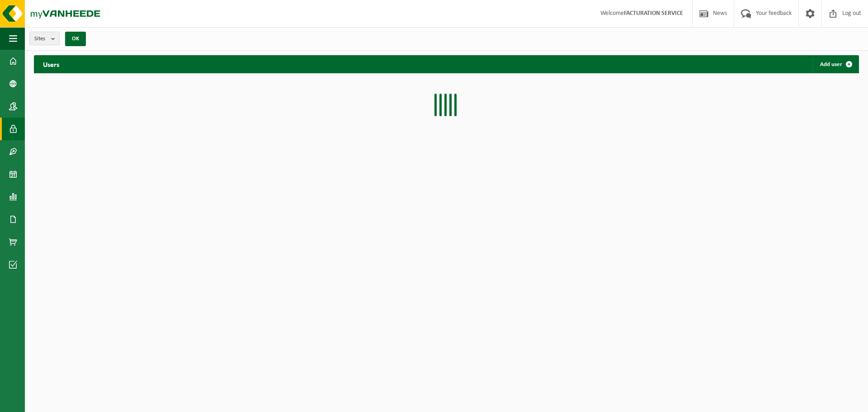 This screenshot has width=868, height=412. What do you see at coordinates (653, 13) in the screenshot?
I see `strong: FACTURATION SERVICE` at bounding box center [653, 13].